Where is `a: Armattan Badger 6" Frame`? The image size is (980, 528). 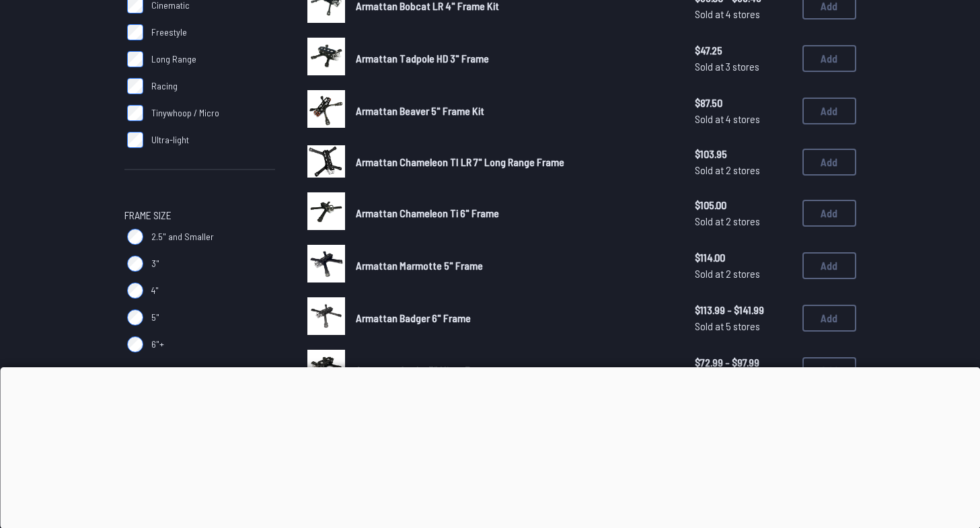
a: Armattan Badger 6" Frame is located at coordinates (515, 319).